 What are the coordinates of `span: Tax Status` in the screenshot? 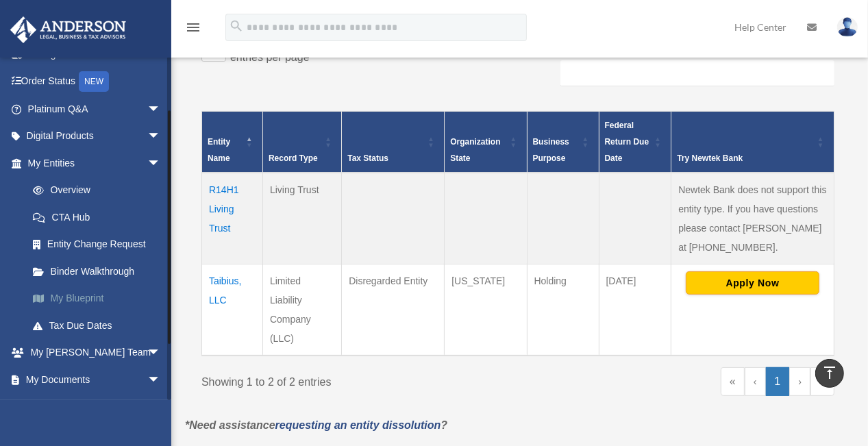 It's located at (368, 158).